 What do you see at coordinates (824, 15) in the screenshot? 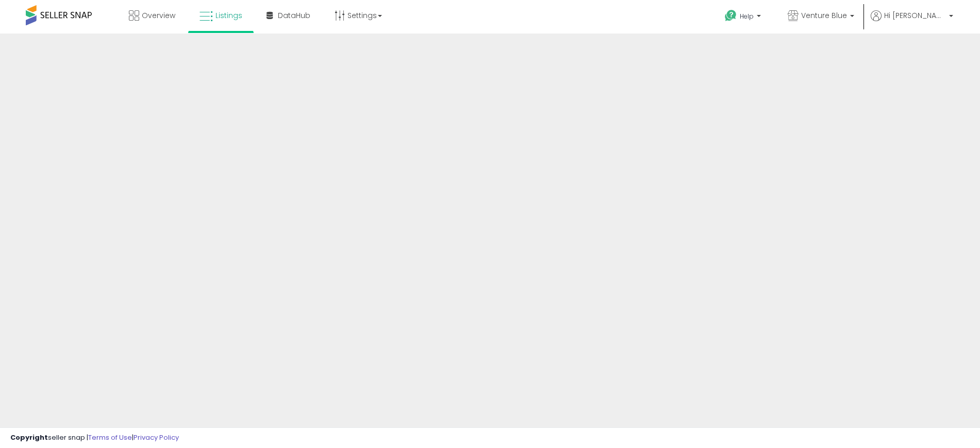
I see `span: Venture Blue` at bounding box center [824, 15].